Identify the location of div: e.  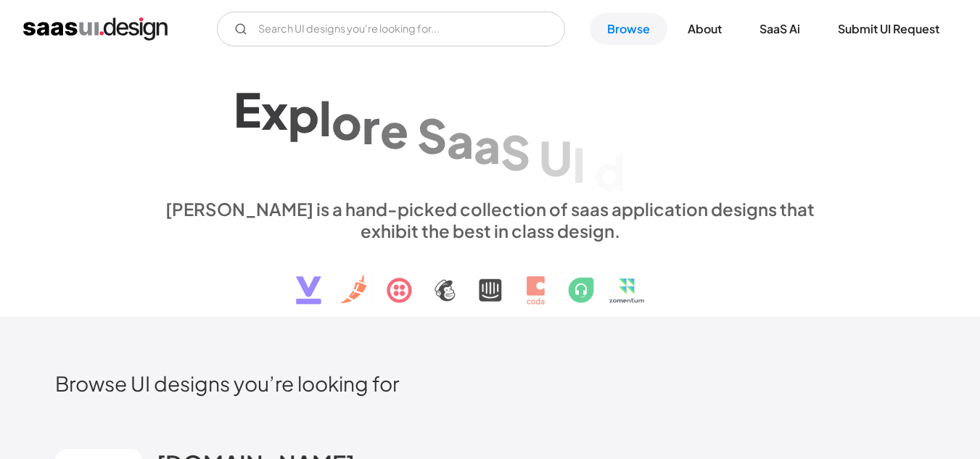
(394, 130).